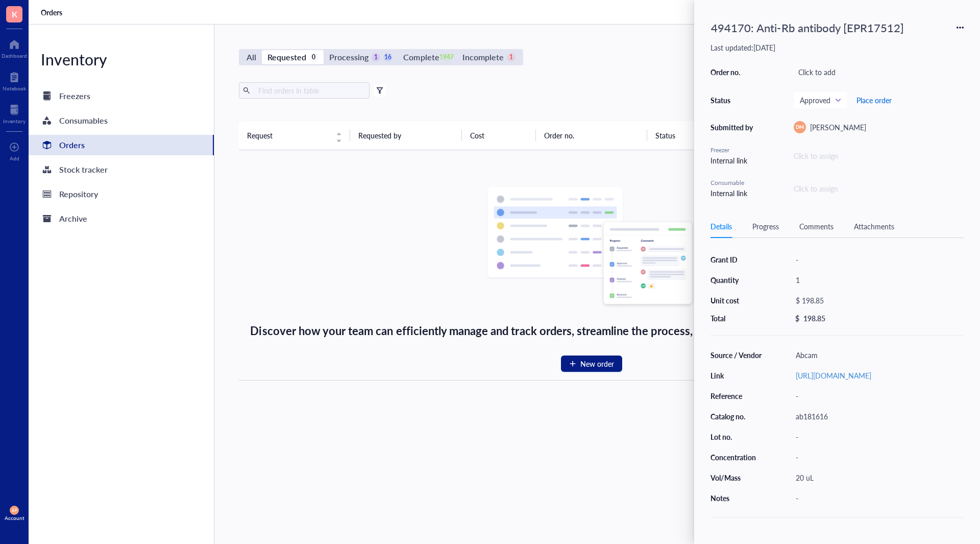  Describe the element at coordinates (879, 72) in the screenshot. I see `div: Click to add` at that location.